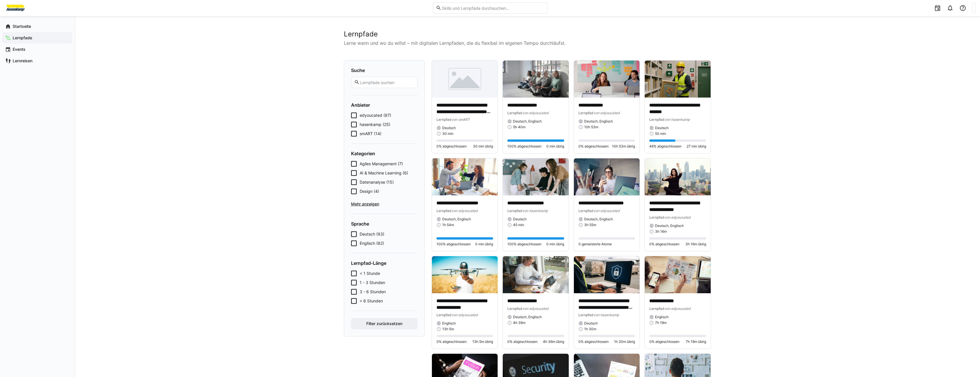  What do you see at coordinates (519, 127) in the screenshot?
I see `span: 5h 40m` at bounding box center [519, 127].